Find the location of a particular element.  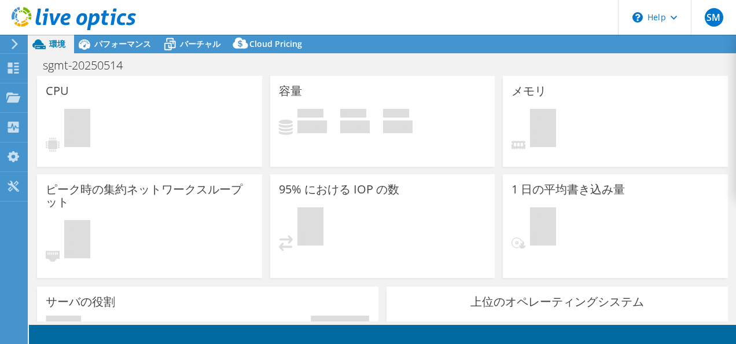

span: Cloud Pricing is located at coordinates (275, 43).